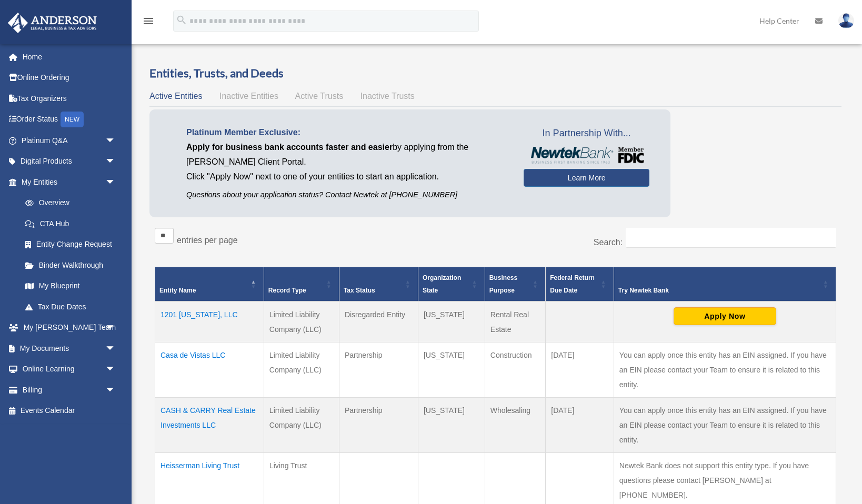  I want to click on th: Try Newtek Bank : Activate to sort, so click(724, 284).